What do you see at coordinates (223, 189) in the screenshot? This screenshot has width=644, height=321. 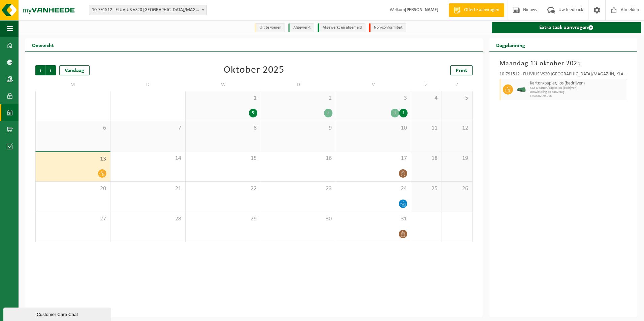 I see `span: 22` at bounding box center [223, 189].